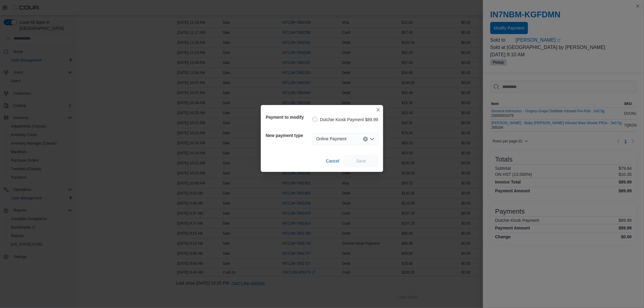 The width and height of the screenshot is (644, 308). Describe the element at coordinates (362, 161) in the screenshot. I see `span: Save` at that location.